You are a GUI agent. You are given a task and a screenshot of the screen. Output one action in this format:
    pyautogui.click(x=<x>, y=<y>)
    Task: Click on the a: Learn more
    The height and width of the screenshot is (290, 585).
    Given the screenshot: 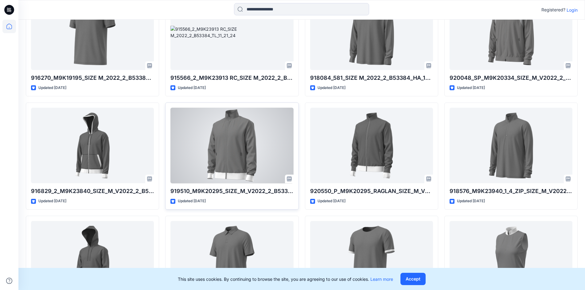 What is the action you would take?
    pyautogui.click(x=382, y=279)
    